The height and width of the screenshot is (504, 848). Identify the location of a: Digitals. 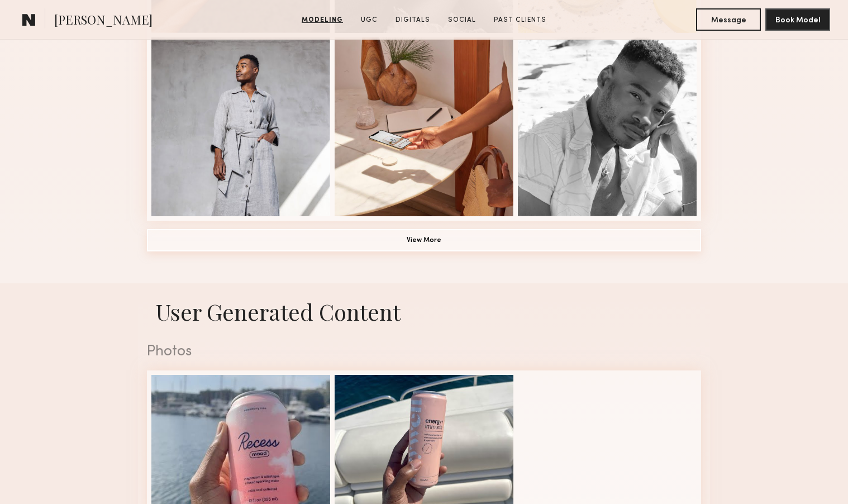
(413, 20).